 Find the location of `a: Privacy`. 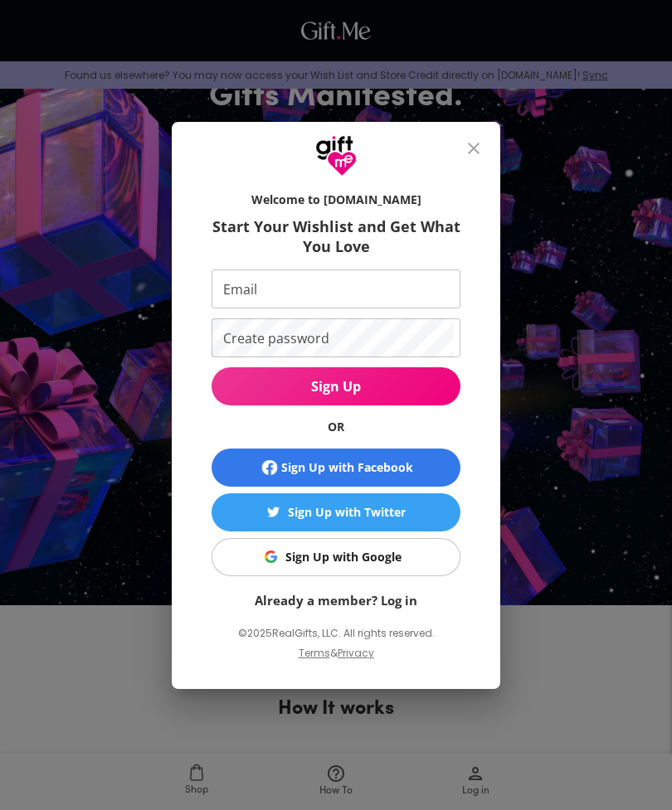

a: Privacy is located at coordinates (356, 653).